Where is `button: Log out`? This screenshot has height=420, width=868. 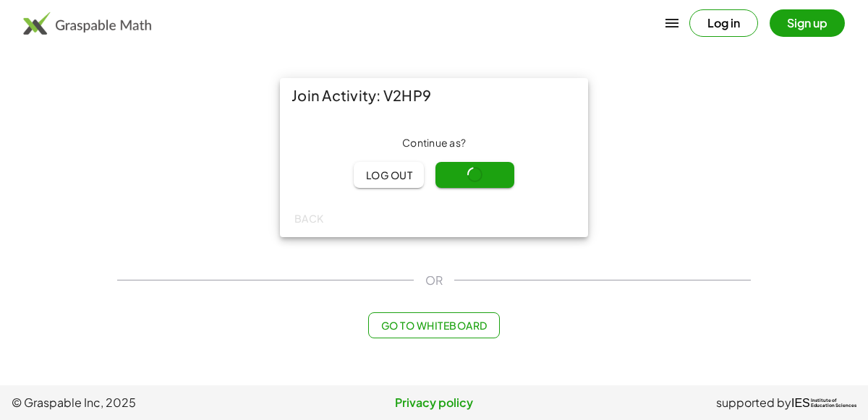 button: Log out is located at coordinates (388, 175).